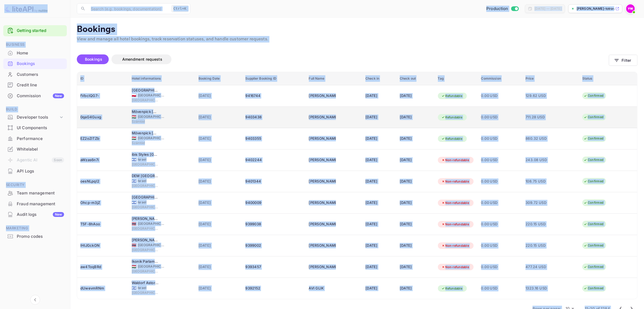 Image resolution: width=644 pixels, height=309 pixels. What do you see at coordinates (35, 185) in the screenshot?
I see `span: Security` at bounding box center [35, 185].